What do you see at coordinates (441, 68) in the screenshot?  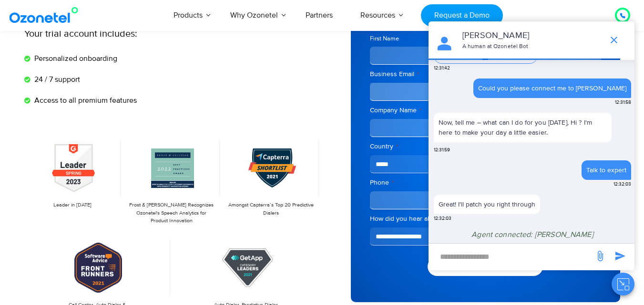 I see `span: 12:31:42` at bounding box center [441, 68].